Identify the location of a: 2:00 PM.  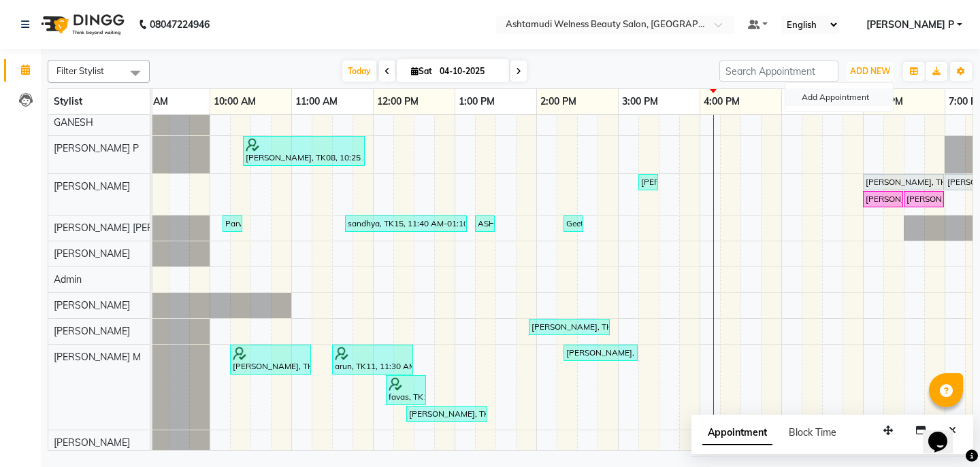
(558, 101).